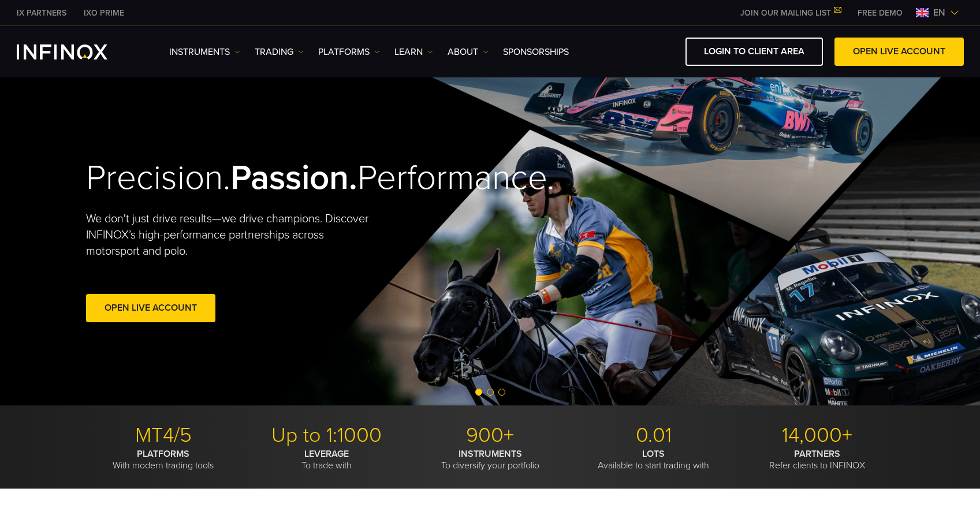 The image size is (980, 529). Describe the element at coordinates (654, 436) in the screenshot. I see `p: 0.01` at that location.